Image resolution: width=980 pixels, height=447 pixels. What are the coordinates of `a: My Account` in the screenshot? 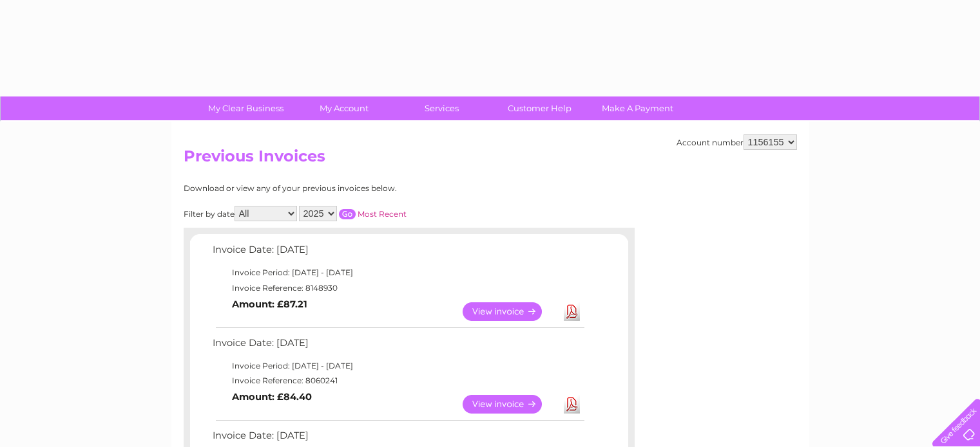 It's located at (343, 108).